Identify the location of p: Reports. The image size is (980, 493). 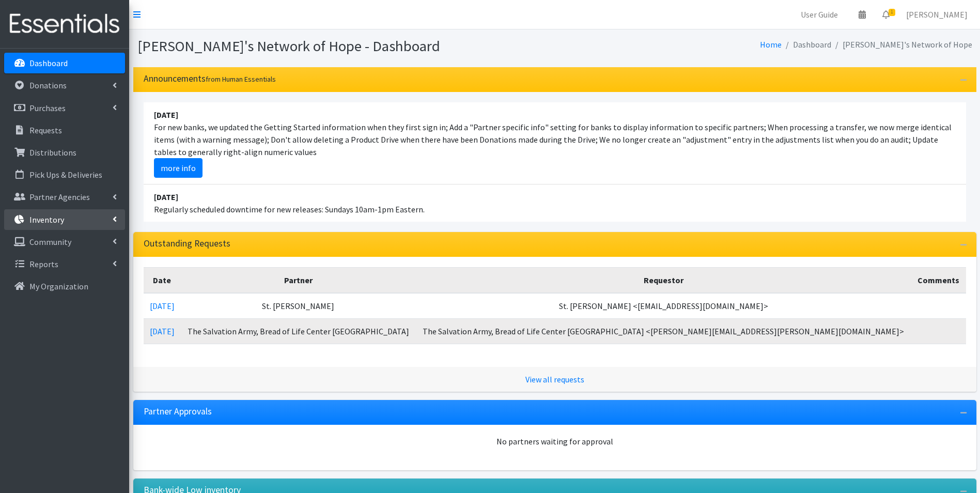
(44, 264).